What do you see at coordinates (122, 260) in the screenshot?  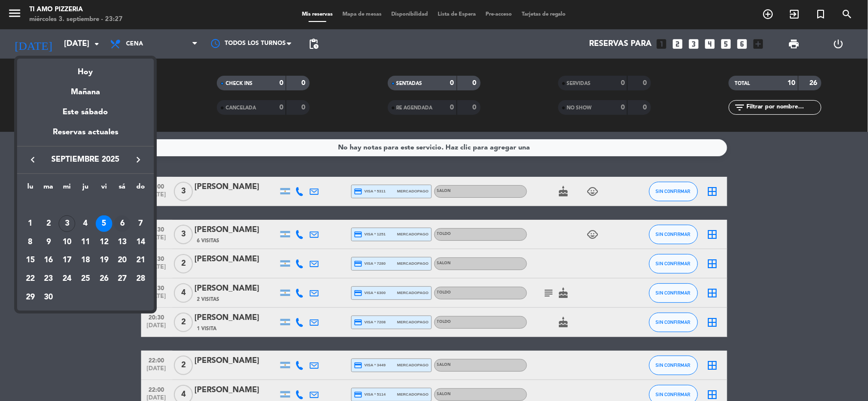 I see `div: 20` at bounding box center [122, 260].